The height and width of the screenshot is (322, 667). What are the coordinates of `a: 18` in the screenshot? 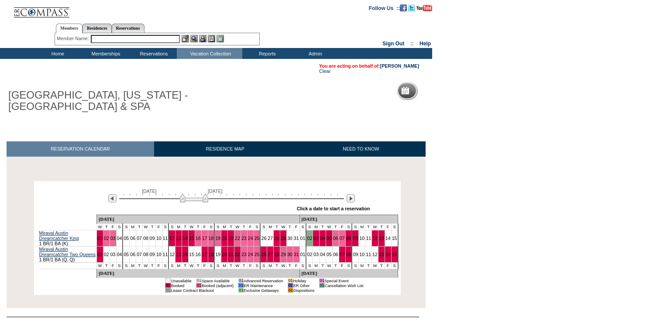 It's located at (211, 238).